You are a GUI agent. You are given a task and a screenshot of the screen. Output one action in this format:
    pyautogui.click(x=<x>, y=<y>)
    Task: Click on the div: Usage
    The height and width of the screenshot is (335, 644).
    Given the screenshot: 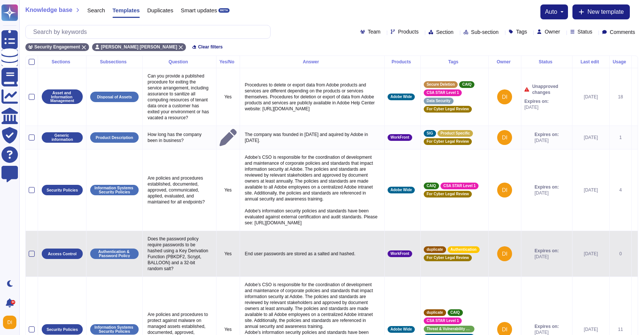 What is the action you would take?
    pyautogui.click(x=620, y=62)
    